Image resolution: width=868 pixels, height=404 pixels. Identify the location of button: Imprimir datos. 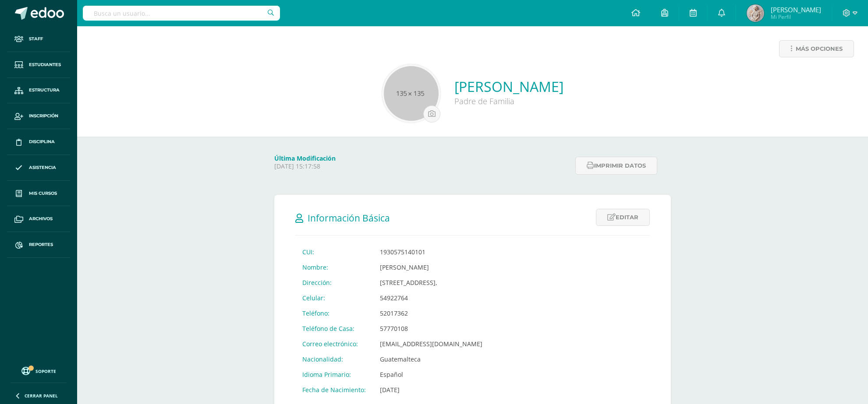
(616, 166).